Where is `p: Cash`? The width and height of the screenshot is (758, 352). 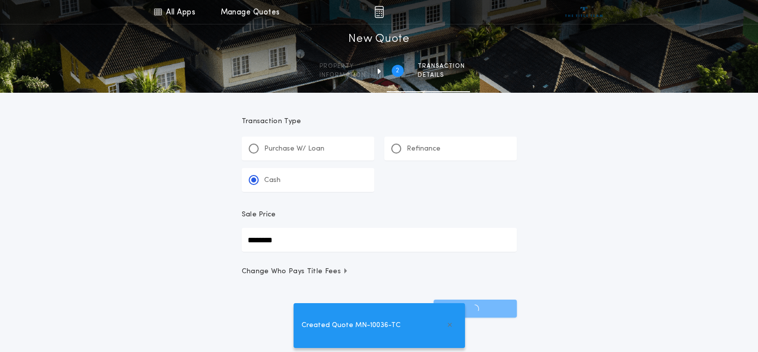 p: Cash is located at coordinates (272, 180).